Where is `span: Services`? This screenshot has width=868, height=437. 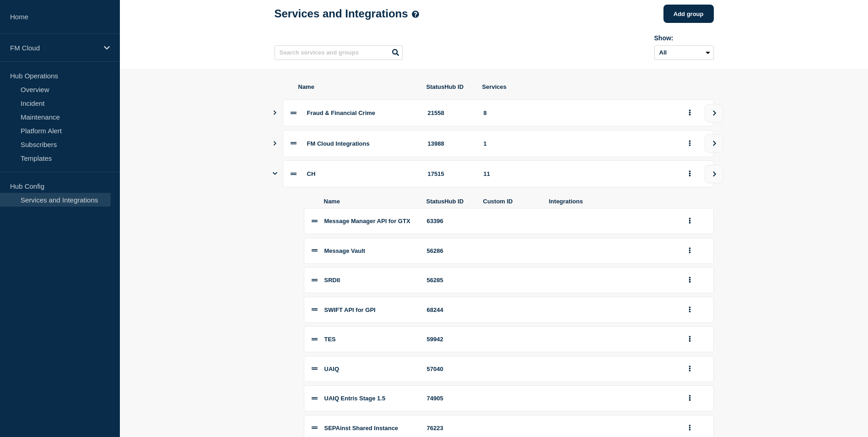
span: Services is located at coordinates (578, 87).